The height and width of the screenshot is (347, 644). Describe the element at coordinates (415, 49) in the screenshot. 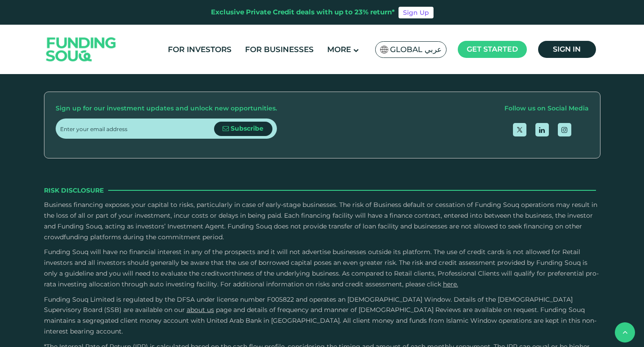

I see `span: Global عربي` at that location.